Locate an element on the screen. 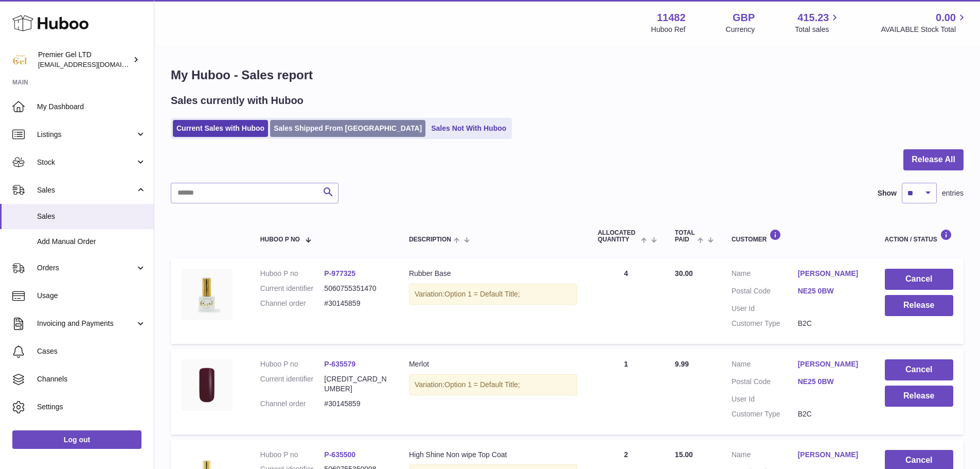 This screenshot has width=980, height=469. div: Premier Gel LTD is located at coordinates (85, 60).